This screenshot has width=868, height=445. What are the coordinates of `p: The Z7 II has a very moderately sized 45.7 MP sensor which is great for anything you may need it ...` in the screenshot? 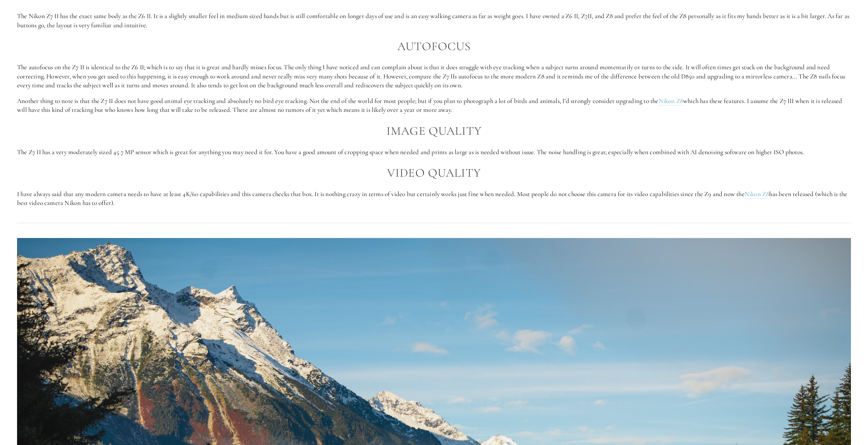 It's located at (434, 152).